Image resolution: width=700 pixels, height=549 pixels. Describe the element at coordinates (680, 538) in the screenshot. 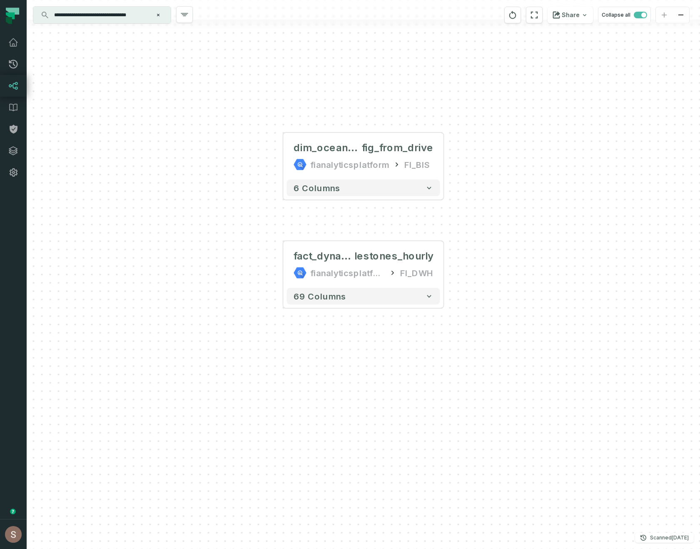

I see `relative-time: Sep 17, 2025, 8:10 AM GMT+3` at that location.